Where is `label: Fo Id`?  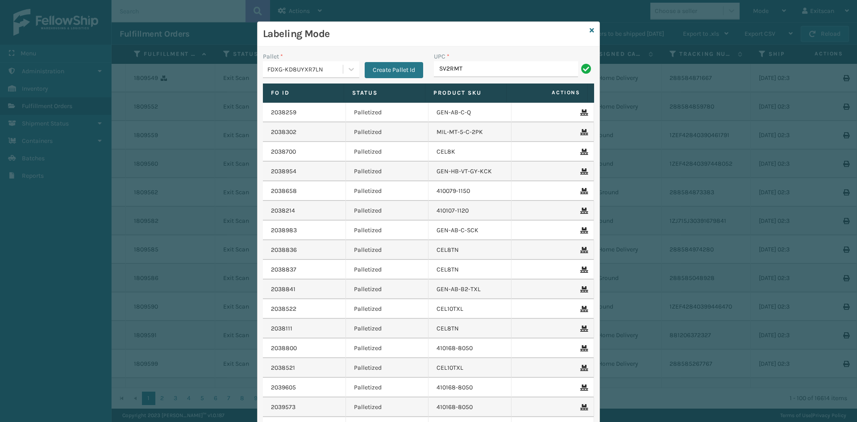
label: Fo Id is located at coordinates (303, 93).